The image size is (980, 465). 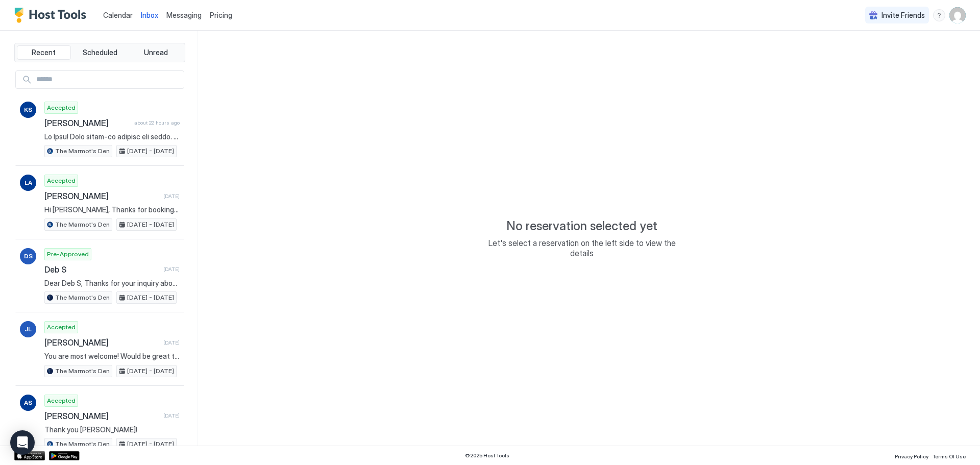 I want to click on a: Inbox, so click(x=150, y=15).